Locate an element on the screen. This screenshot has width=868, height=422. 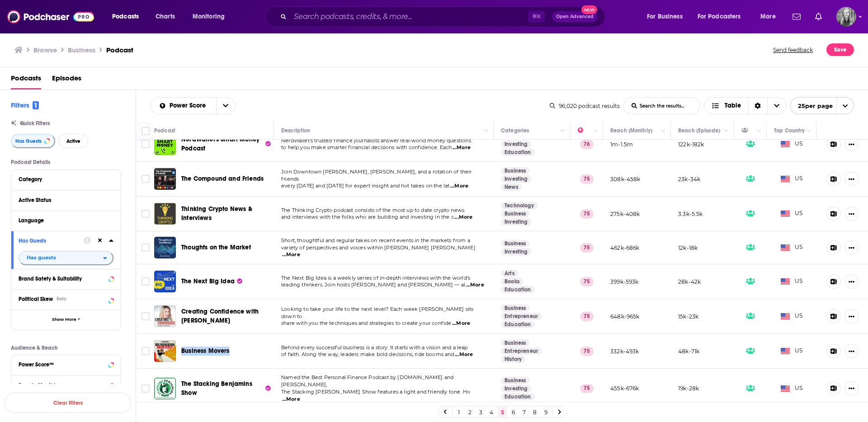
a: The Compound and Friends is located at coordinates (223, 179).